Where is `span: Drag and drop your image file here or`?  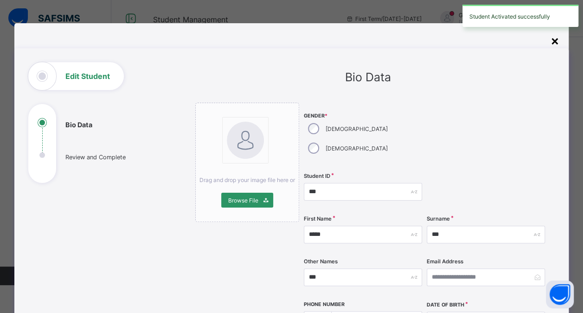
span: Drag and drop your image file here or is located at coordinates (247, 180).